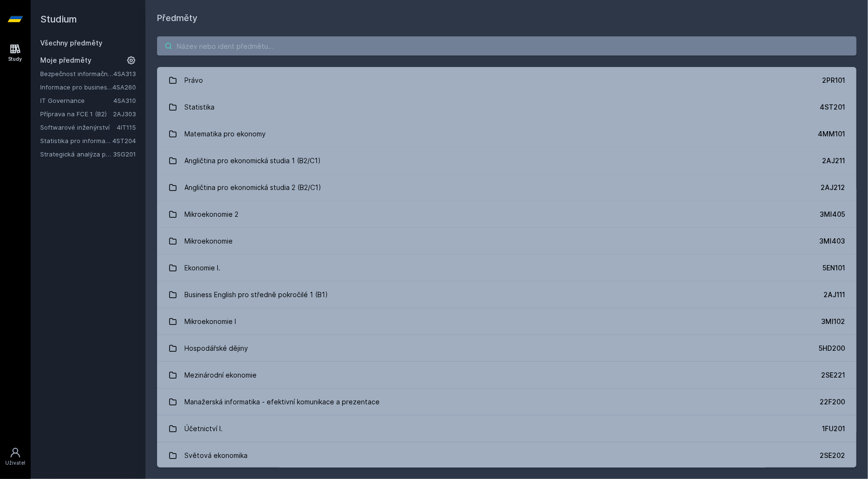 Image resolution: width=868 pixels, height=479 pixels. What do you see at coordinates (209, 241) in the screenshot?
I see `div: Mikroekonomie` at bounding box center [209, 241].